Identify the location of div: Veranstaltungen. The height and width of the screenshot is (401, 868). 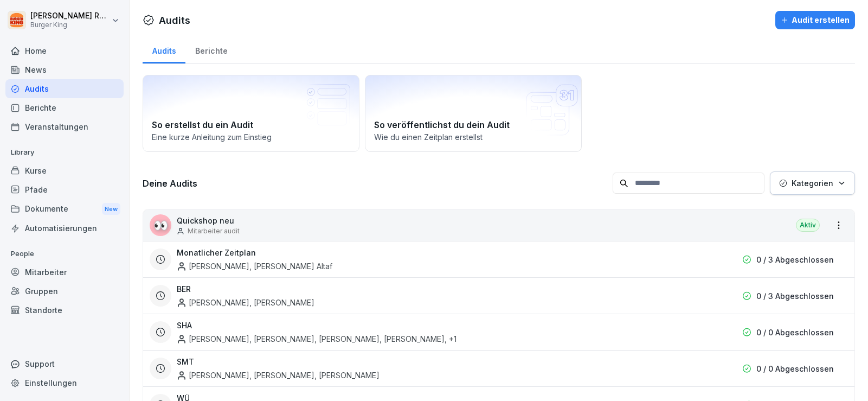
(65, 126).